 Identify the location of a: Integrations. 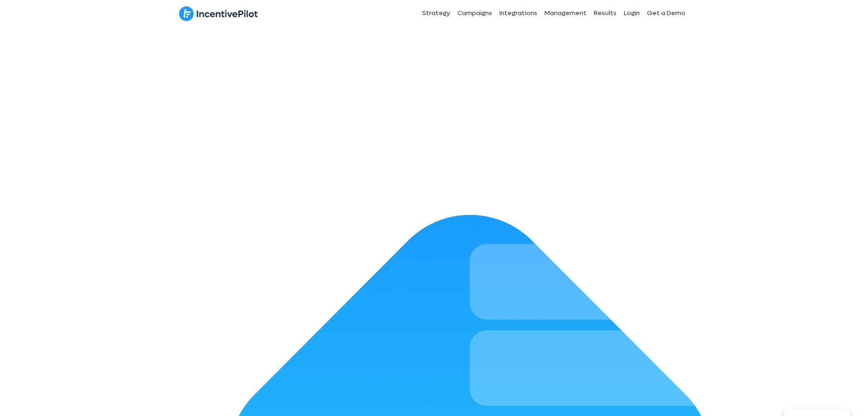
(518, 14).